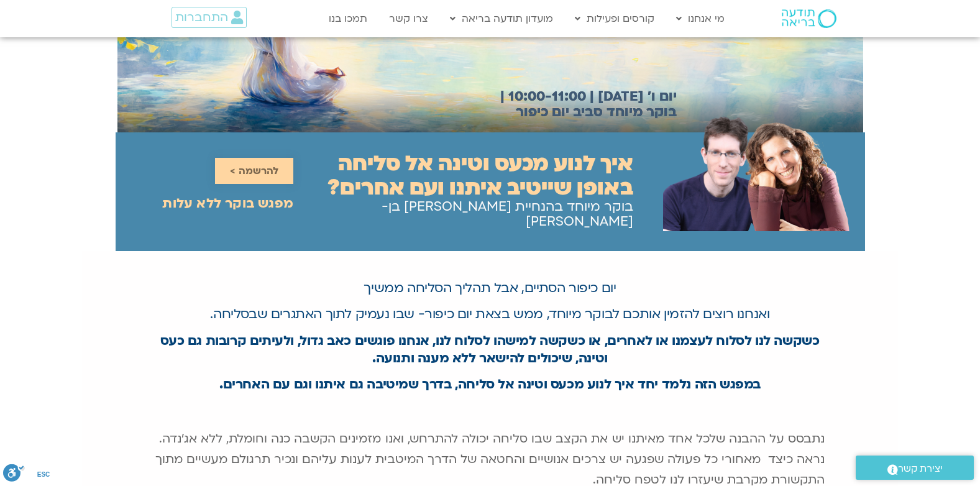 The image size is (980, 486). What do you see at coordinates (348, 18) in the screenshot?
I see `a: תמכו בנו` at bounding box center [348, 18].